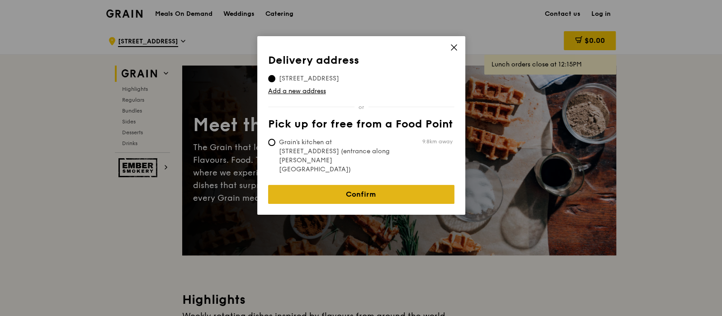  What do you see at coordinates (437, 141) in the screenshot?
I see `span: 9.8km away` at bounding box center [437, 141].